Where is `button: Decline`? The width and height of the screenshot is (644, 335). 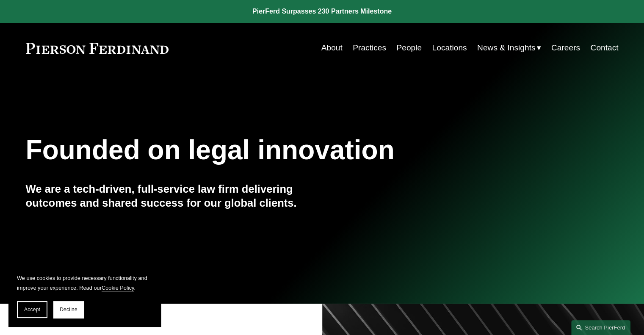 button: Decline is located at coordinates (68, 309).